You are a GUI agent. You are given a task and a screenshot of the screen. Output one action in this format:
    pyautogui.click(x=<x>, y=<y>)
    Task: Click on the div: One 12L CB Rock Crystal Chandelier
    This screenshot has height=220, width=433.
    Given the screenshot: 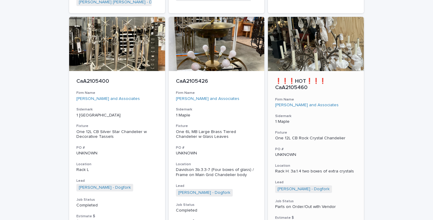 What is the action you would take?
    pyautogui.click(x=316, y=138)
    